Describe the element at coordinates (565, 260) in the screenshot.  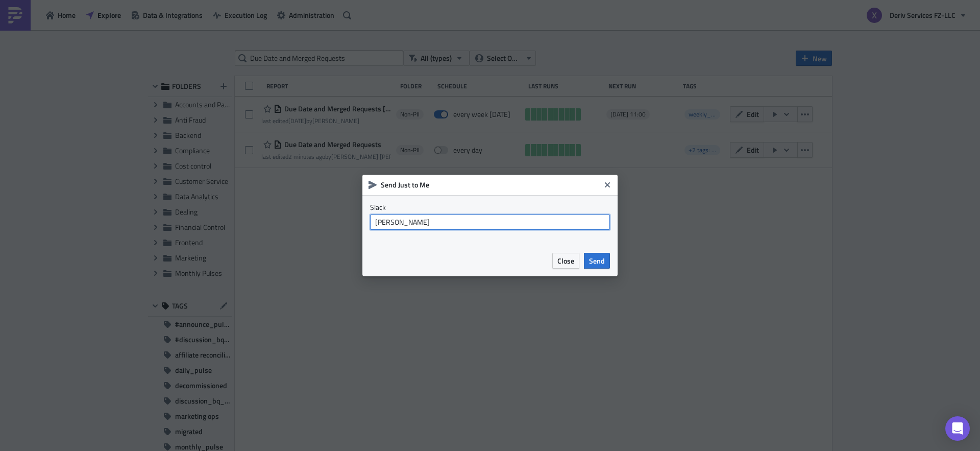
I see `span: Close` at that location.